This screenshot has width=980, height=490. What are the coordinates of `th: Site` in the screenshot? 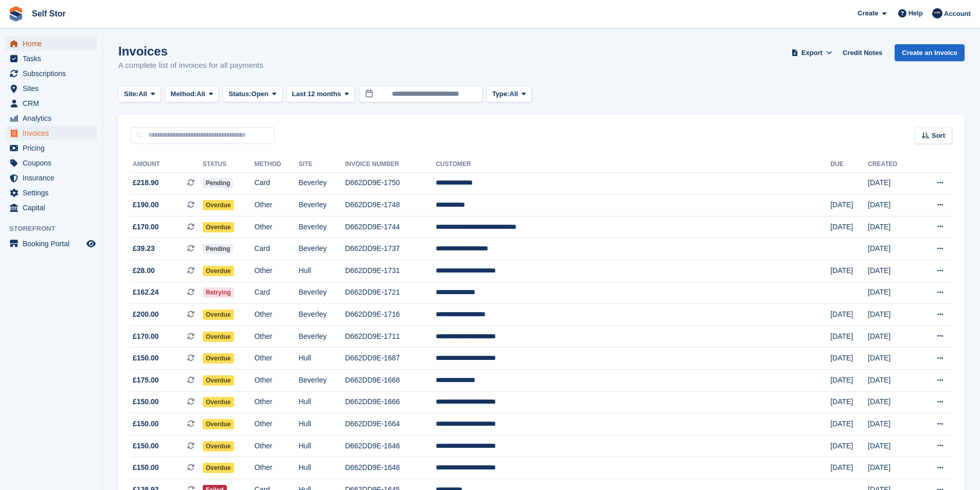 It's located at (322, 164).